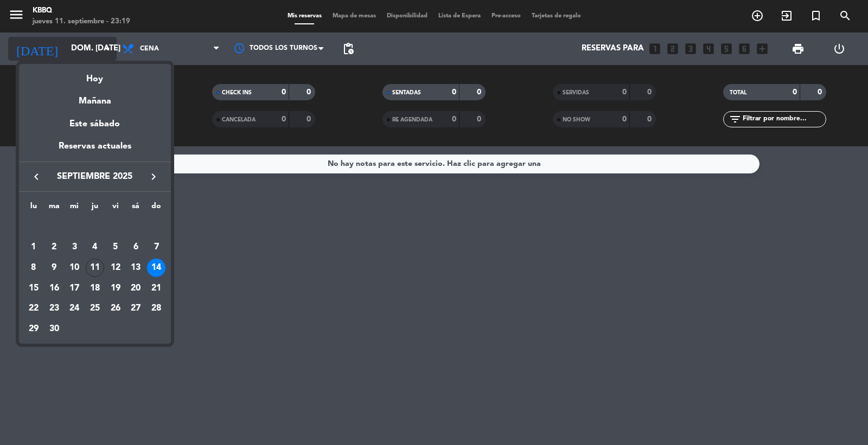  Describe the element at coordinates (34, 247) in the screenshot. I see `div: 1` at that location.